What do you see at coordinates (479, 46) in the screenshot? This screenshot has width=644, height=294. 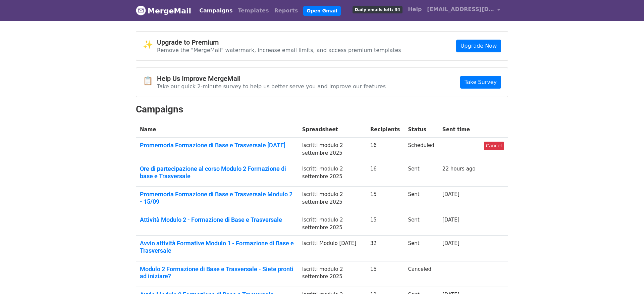 I see `a: Upgrade Now` at bounding box center [479, 46].